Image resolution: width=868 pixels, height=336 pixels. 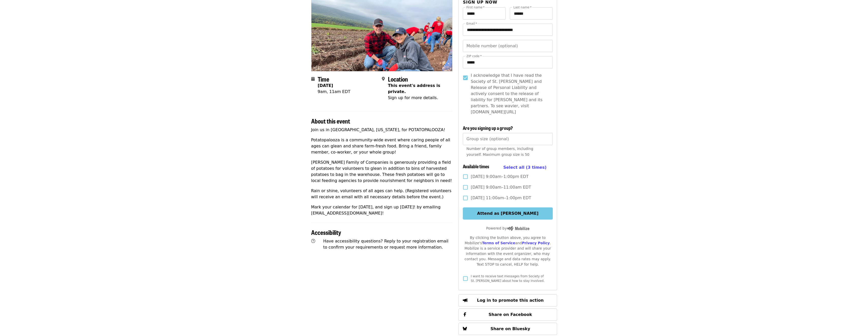 What do you see at coordinates (508, 46) in the screenshot?
I see `input: Mobile number (optional)` at bounding box center [508, 46].